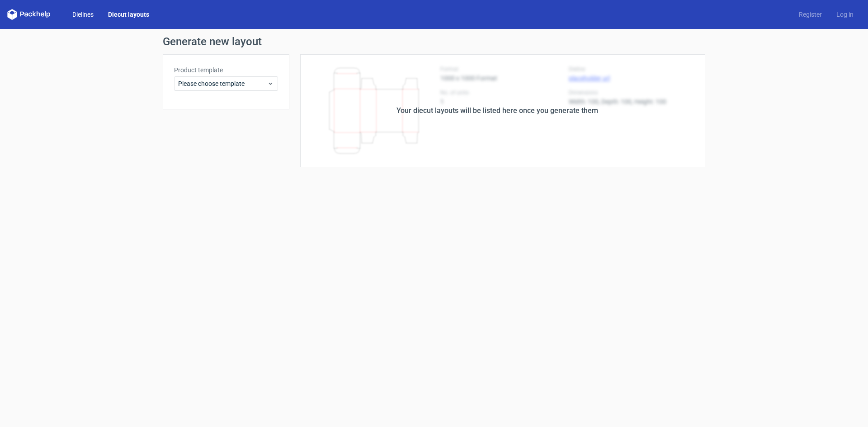 The width and height of the screenshot is (868, 427). I want to click on a: Register, so click(810, 15).